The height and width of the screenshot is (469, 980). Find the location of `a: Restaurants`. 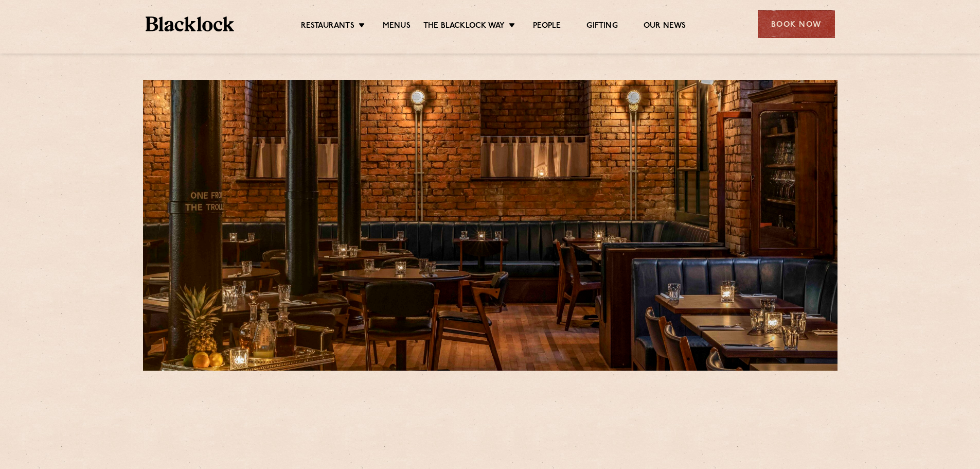

a: Restaurants is located at coordinates (328, 27).